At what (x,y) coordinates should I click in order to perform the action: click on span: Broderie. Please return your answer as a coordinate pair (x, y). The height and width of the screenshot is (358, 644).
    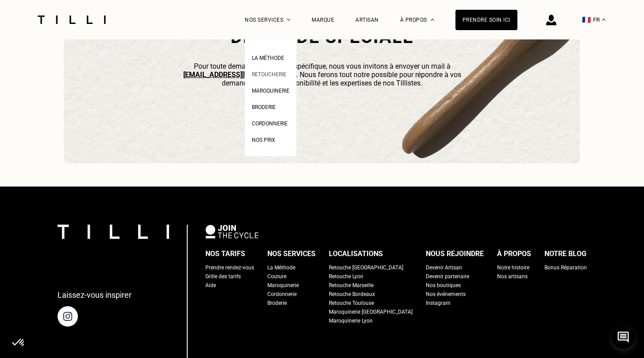
    Looking at the image, I should click on (263, 107).